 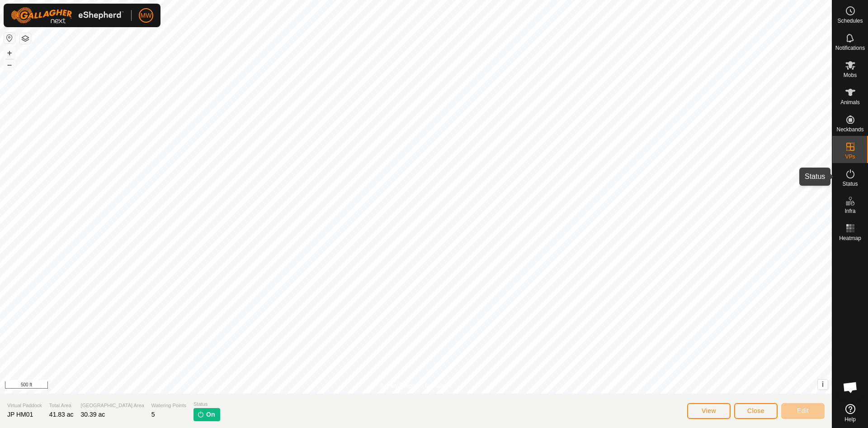 I want to click on span: Help, so click(x=850, y=419).